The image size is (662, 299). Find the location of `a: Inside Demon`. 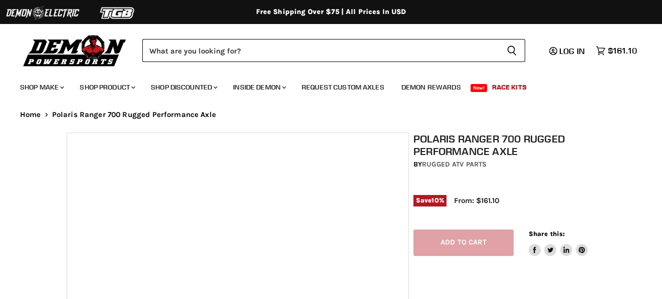

a: Inside Demon is located at coordinates (258, 87).